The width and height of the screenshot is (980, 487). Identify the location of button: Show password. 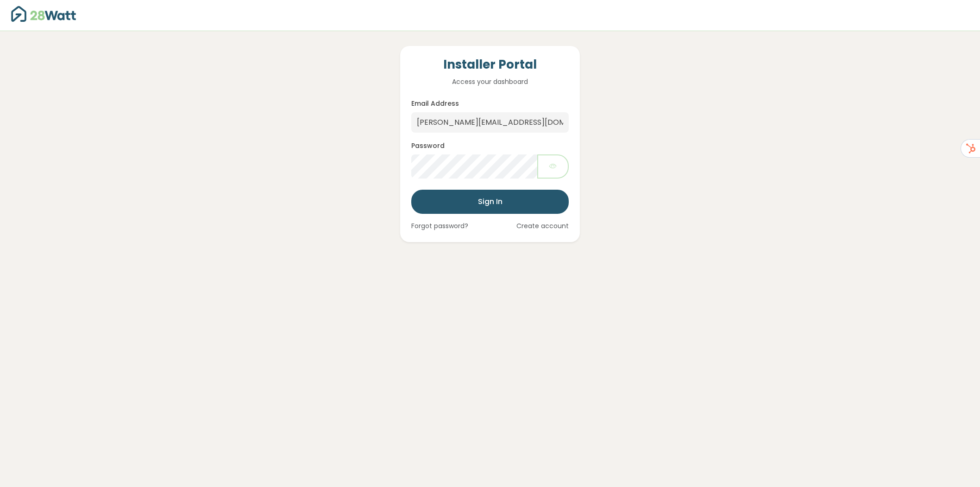
(553, 166).